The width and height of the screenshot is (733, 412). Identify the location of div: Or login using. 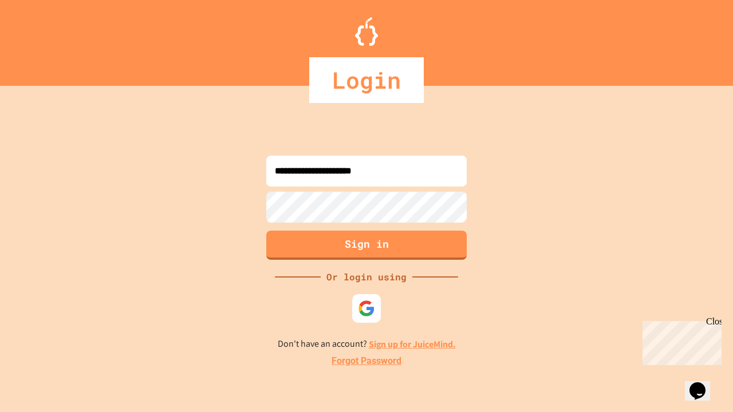
(367, 277).